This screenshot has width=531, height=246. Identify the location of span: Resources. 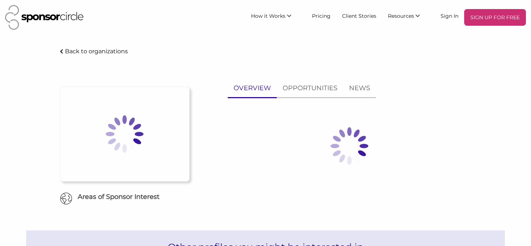
(401, 16).